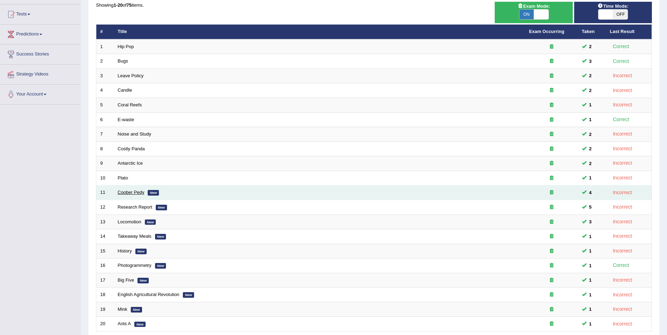  I want to click on a: Leave Policy, so click(131, 76).